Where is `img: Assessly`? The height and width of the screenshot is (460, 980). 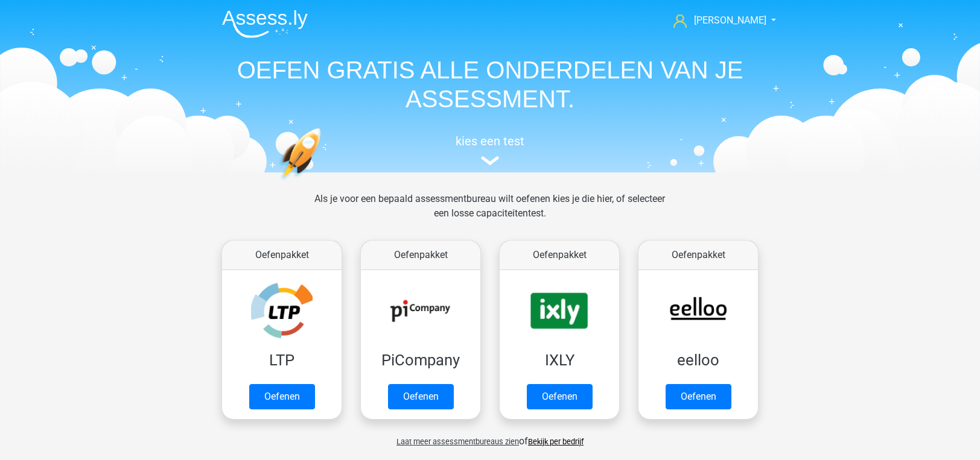 img: Assessly is located at coordinates (265, 23).